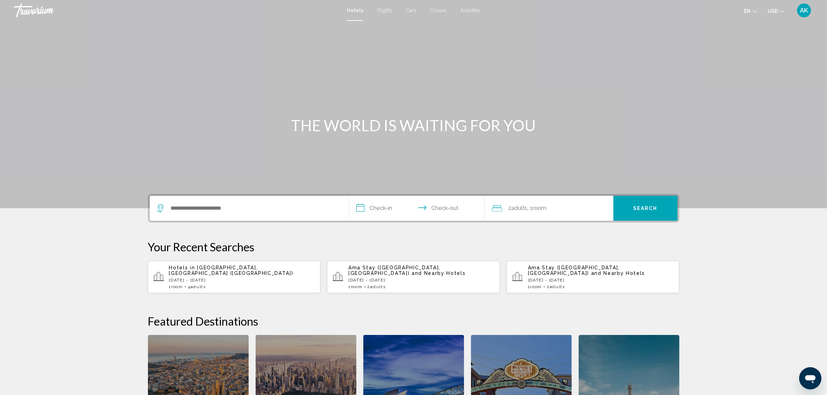 The height and width of the screenshot is (395, 827). Describe the element at coordinates (645, 208) in the screenshot. I see `button: Search` at that location.